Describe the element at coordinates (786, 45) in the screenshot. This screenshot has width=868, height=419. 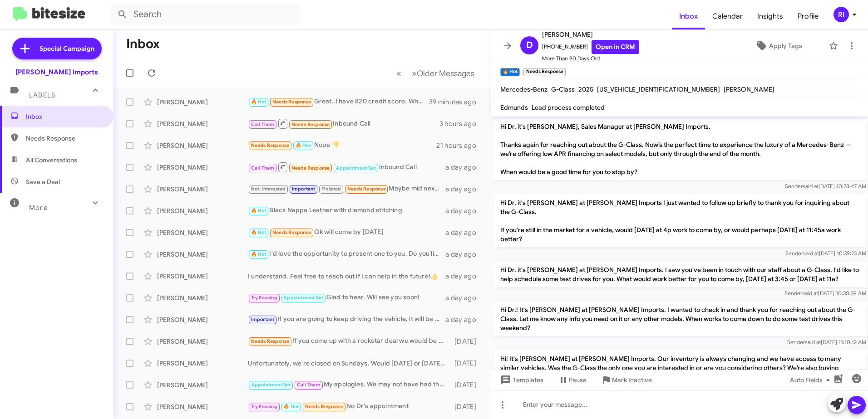
I see `span: Apply Tags` at that location.